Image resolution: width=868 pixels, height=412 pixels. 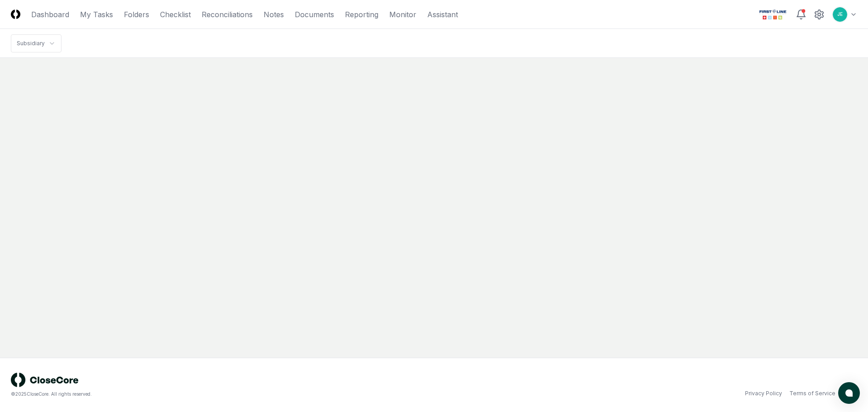 I want to click on button: atlas-launcher, so click(x=849, y=393).